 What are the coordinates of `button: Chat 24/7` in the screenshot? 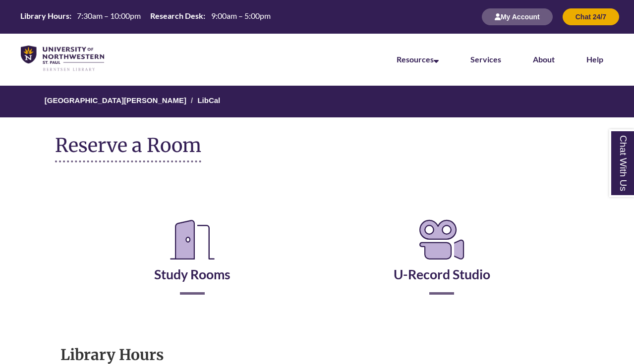 It's located at (591, 17).